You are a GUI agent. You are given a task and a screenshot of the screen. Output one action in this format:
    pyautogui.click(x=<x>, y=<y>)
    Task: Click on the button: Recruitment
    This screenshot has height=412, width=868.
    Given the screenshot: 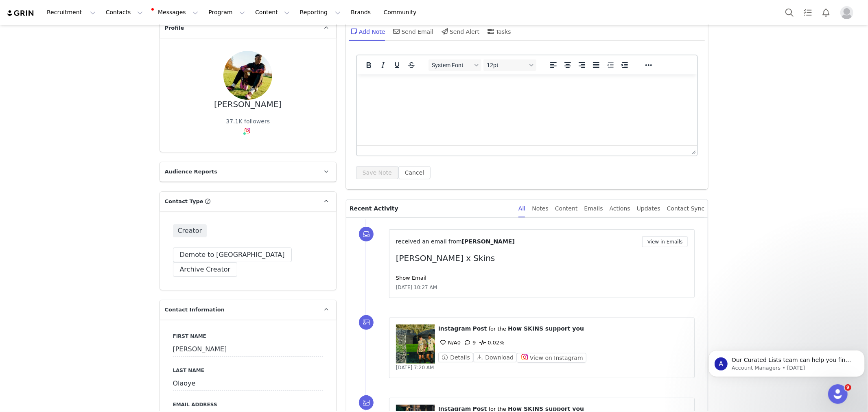 What is the action you would take?
    pyautogui.click(x=71, y=12)
    